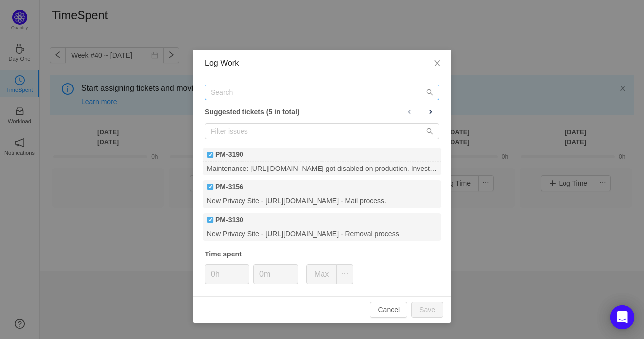  I want to click on button: Save, so click(427, 310).